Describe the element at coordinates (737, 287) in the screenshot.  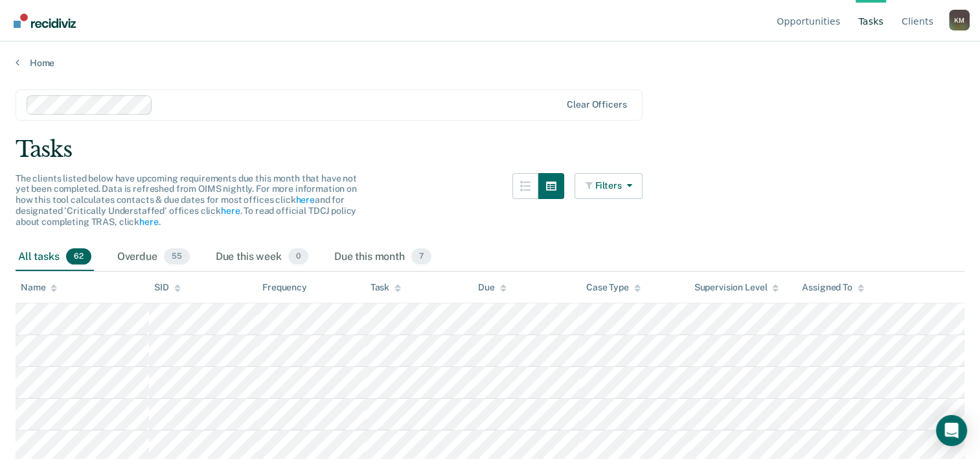
I see `div: Supervision Level` at that location.